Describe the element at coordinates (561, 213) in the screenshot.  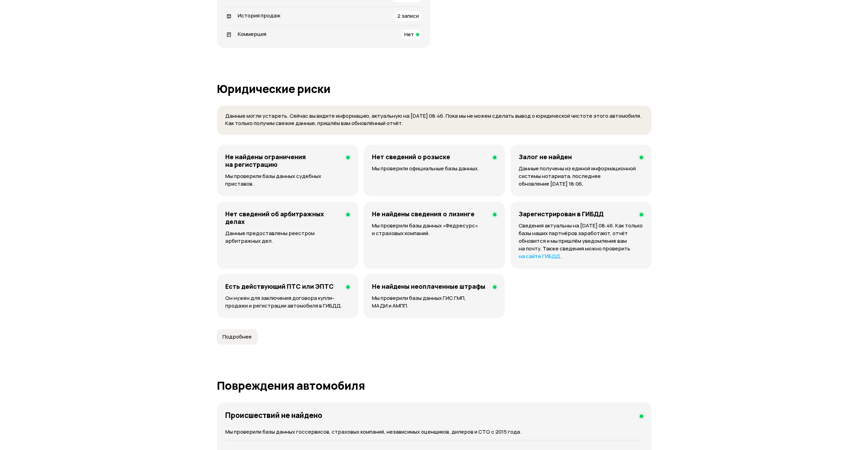
I see `h4: Зарегистрирован в ГИБДД` at that location.